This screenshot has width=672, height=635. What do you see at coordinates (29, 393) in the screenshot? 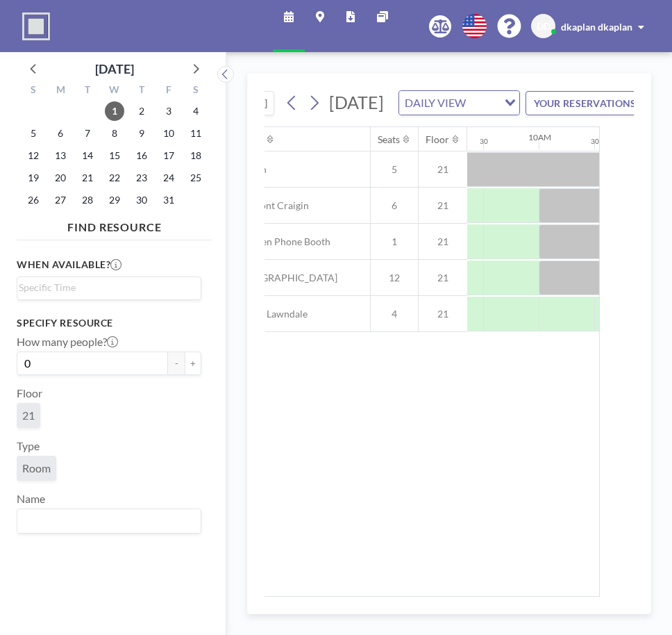
I see `label: Floor` at bounding box center [29, 393].